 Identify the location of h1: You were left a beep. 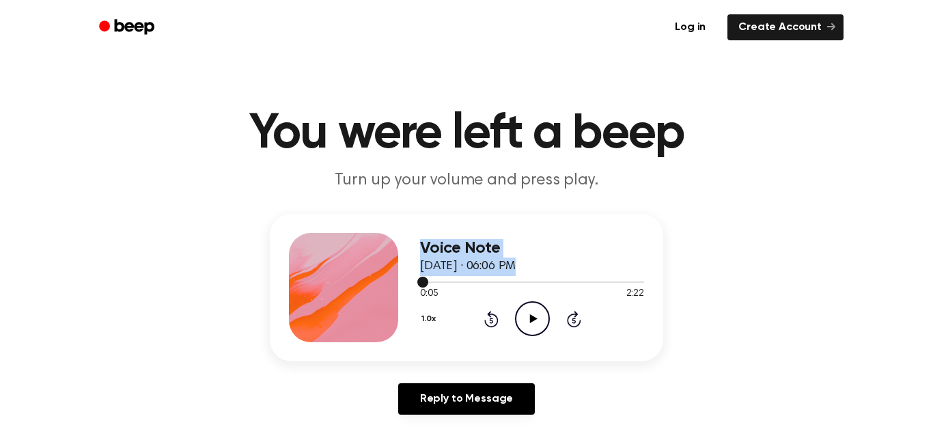
(466, 134).